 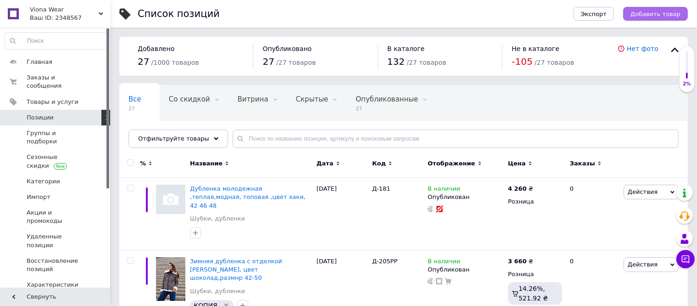 What do you see at coordinates (56, 137) in the screenshot?
I see `span: Группы и подборки` at bounding box center [56, 137].